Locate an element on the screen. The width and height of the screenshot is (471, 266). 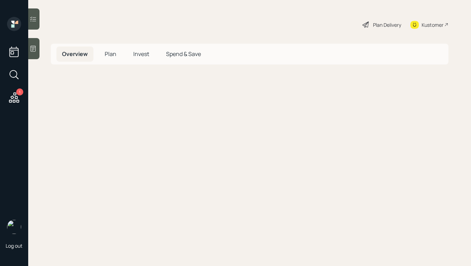
span: Overview is located at coordinates (75, 54).